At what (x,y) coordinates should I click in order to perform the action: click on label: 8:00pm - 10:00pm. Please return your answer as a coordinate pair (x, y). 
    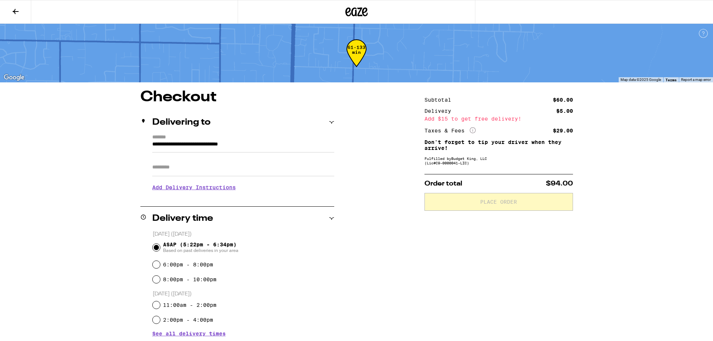
    Looking at the image, I should click on (190, 280).